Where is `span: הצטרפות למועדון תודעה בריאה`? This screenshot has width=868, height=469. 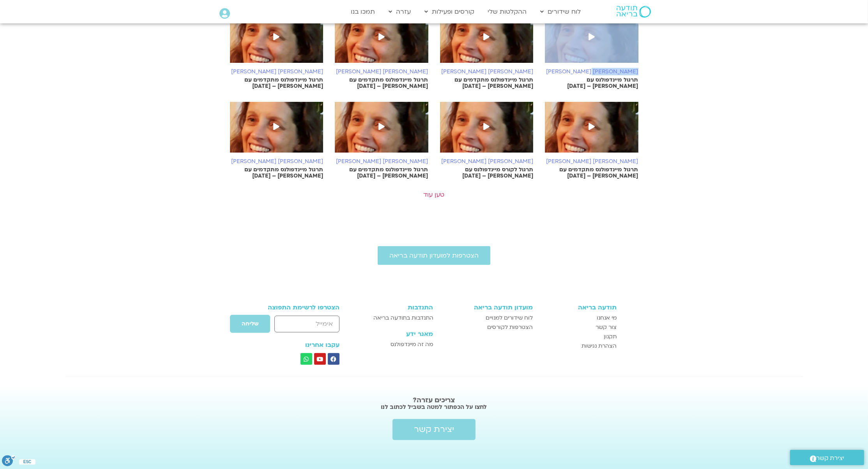
span: הצטרפות למועדון תודעה בריאה is located at coordinates (434, 256).